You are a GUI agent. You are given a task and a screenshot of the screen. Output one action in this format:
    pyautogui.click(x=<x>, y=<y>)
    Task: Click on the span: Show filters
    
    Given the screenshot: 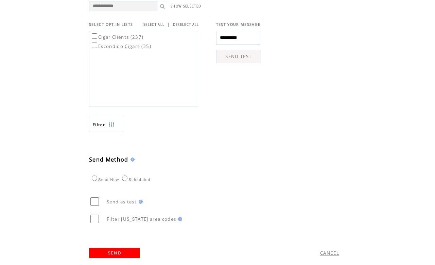 What is the action you would take?
    pyautogui.click(x=99, y=124)
    